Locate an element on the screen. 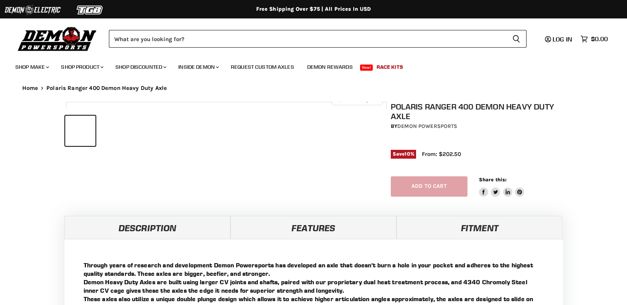  span: Save % is located at coordinates (404, 154).